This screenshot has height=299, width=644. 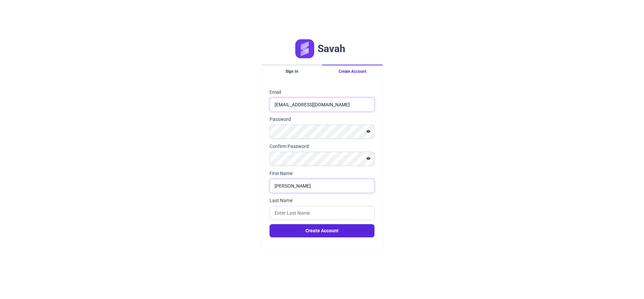 What do you see at coordinates (331, 49) in the screenshot?
I see `h1: Savah` at bounding box center [331, 49].